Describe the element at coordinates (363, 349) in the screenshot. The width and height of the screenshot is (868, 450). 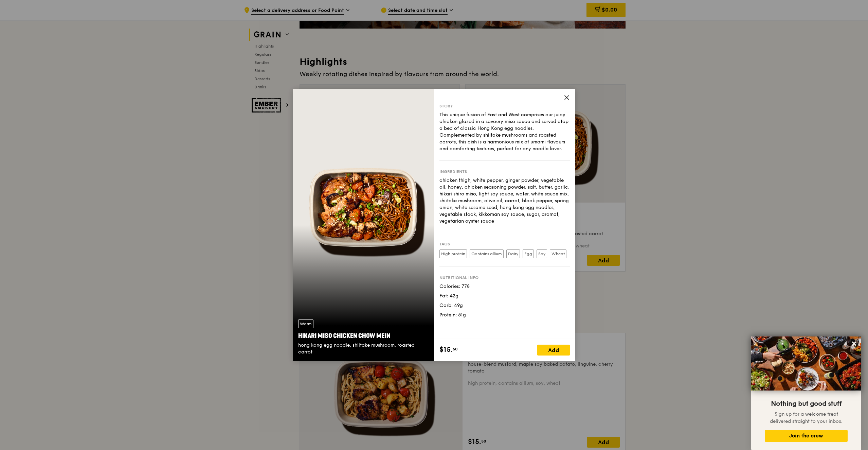
I see `div: hong kong egg noodle, shiitake mushroom, roasted carrot` at that location.